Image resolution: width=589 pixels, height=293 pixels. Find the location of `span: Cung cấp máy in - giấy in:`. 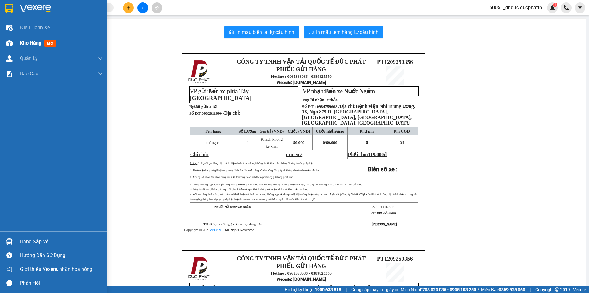

span: Cung cấp máy in - giấy in: is located at coordinates (375, 289).